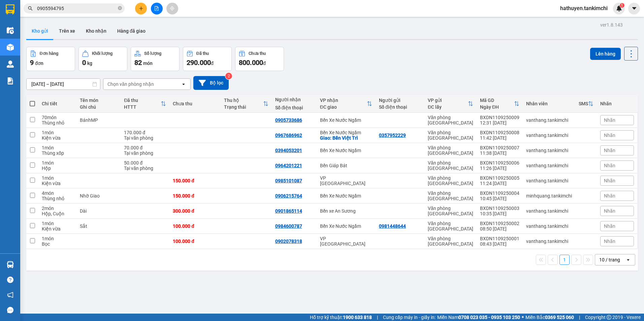 This screenshot has width=644, height=321. What do you see at coordinates (392, 135) in the screenshot?
I see `div: 0357952229` at bounding box center [392, 135].